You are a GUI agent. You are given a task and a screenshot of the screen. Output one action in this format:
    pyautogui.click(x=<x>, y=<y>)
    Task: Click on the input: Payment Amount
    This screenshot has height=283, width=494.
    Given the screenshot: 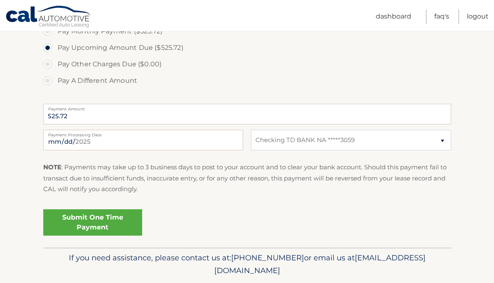 What is the action you would take?
    pyautogui.click(x=247, y=114)
    